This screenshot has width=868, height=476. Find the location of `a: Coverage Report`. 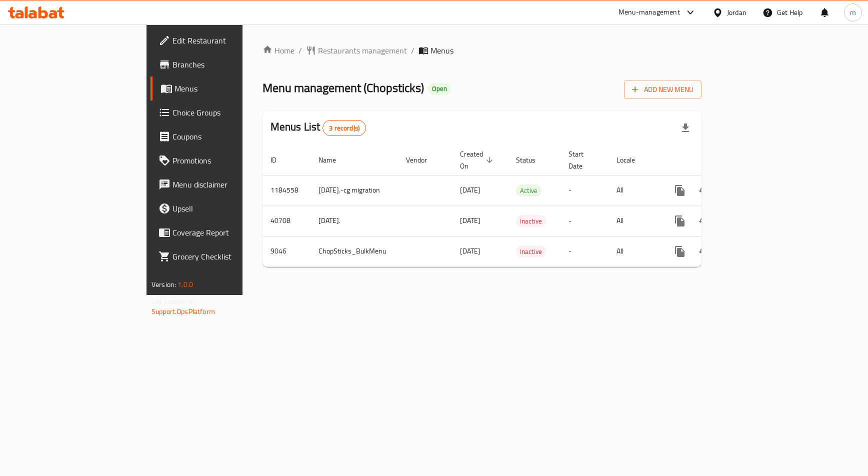

a: Coverage Report is located at coordinates (221, 233).